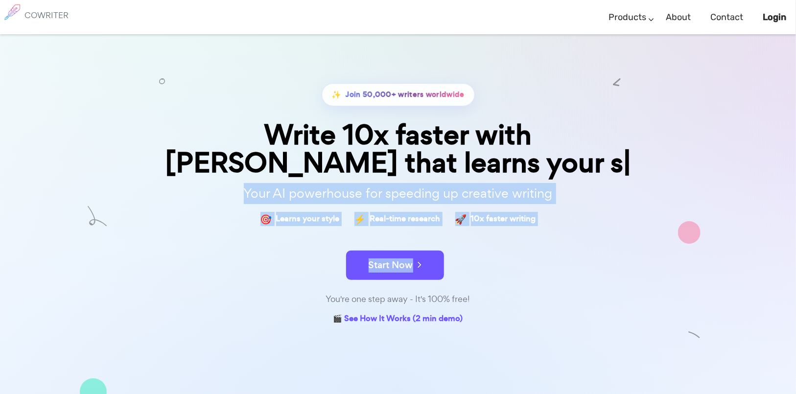  I want to click on span: Join 50,000+ writers worldwide, so click(405, 94).